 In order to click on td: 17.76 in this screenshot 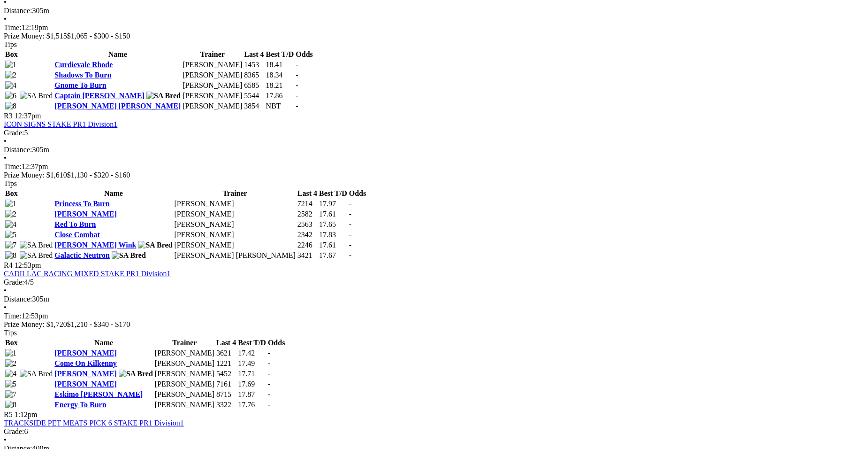, I will do `click(252, 405)`.